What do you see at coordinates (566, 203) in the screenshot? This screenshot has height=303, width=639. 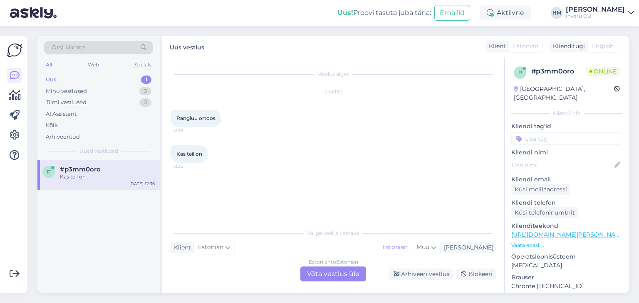 I see `p: Kliendi telefon` at bounding box center [566, 203].